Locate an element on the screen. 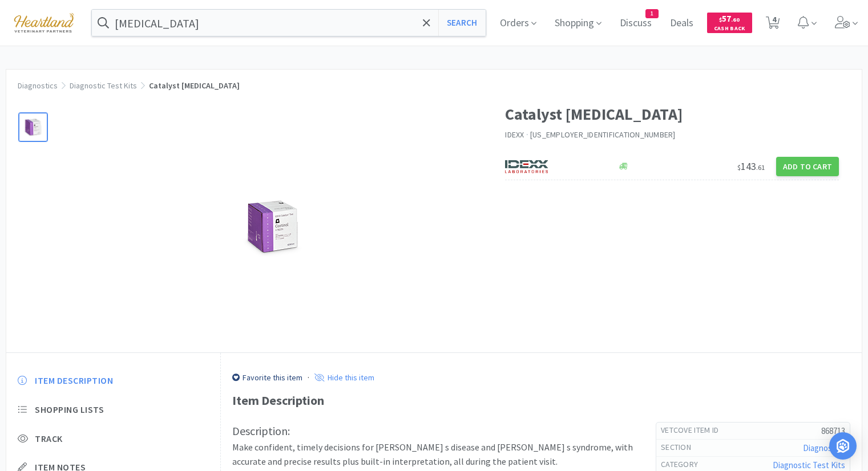 This screenshot has width=868, height=471. a: 4 is located at coordinates (773, 25).